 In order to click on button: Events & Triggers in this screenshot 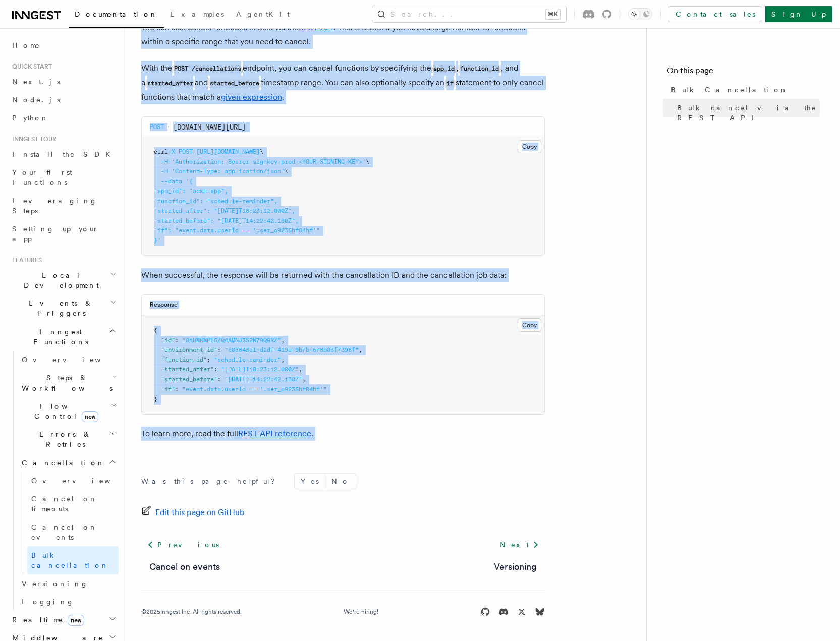, I will do `click(63, 308)`.